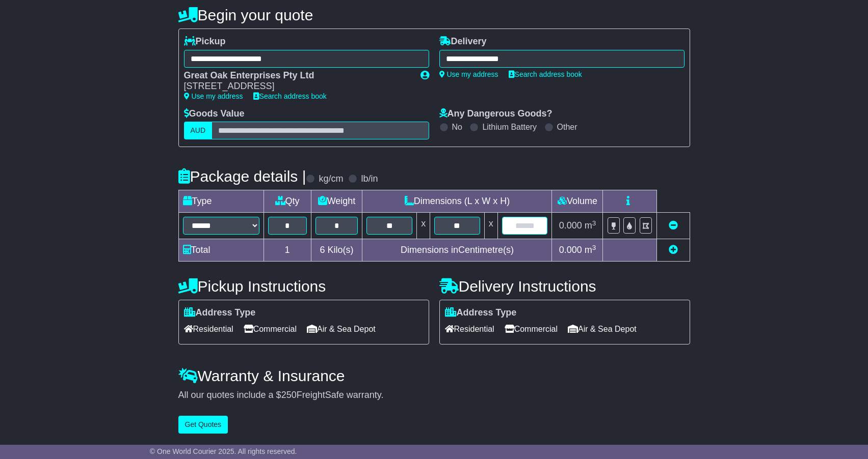 The width and height of the screenshot is (868, 459). What do you see at coordinates (224, 452) in the screenshot?
I see `span: © One World Courier 2025. All rights reserved.` at bounding box center [224, 452].